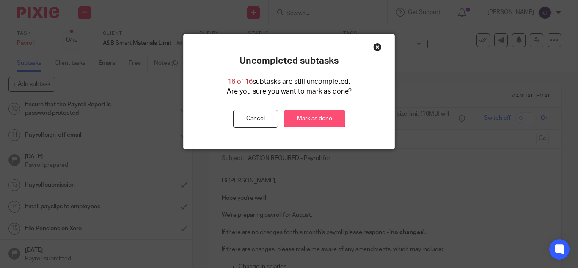  I want to click on span: 16 of 16, so click(240, 82).